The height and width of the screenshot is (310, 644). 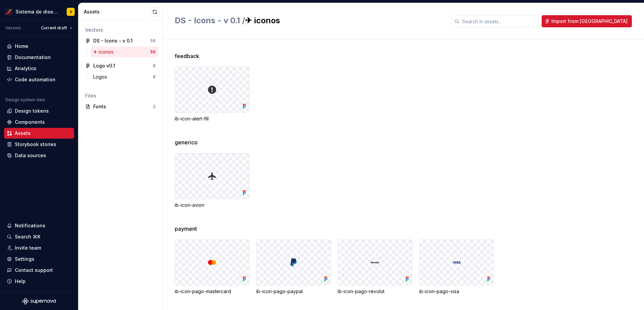 What do you see at coordinates (39, 301) in the screenshot?
I see `a: Supernova Logo` at bounding box center [39, 301].